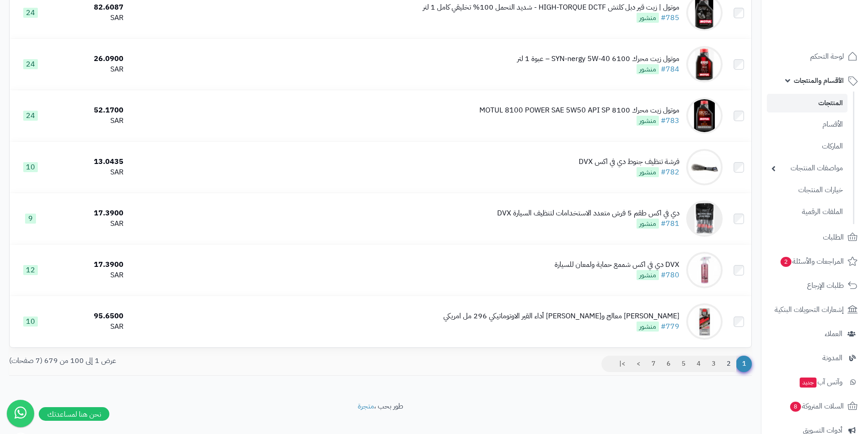  I want to click on a: وآتس آبجديد, so click(815, 382).